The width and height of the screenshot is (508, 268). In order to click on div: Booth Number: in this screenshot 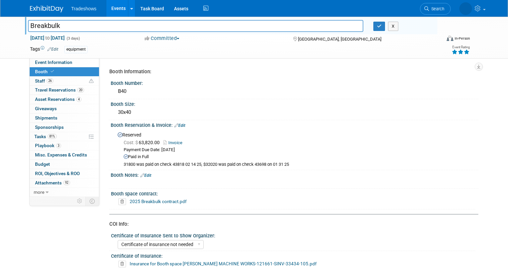, I will do `click(294, 82)`.